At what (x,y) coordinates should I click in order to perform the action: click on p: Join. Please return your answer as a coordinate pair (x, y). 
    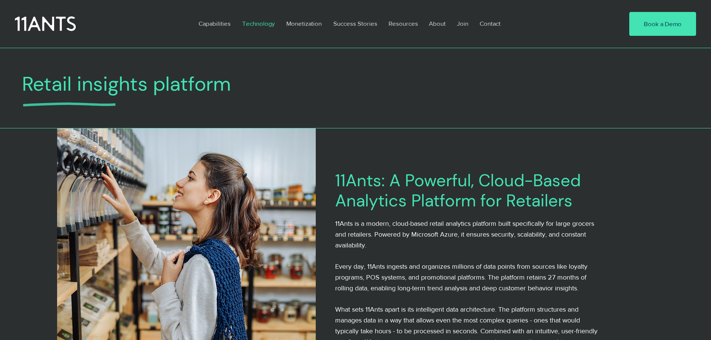
    Looking at the image, I should click on (463, 24).